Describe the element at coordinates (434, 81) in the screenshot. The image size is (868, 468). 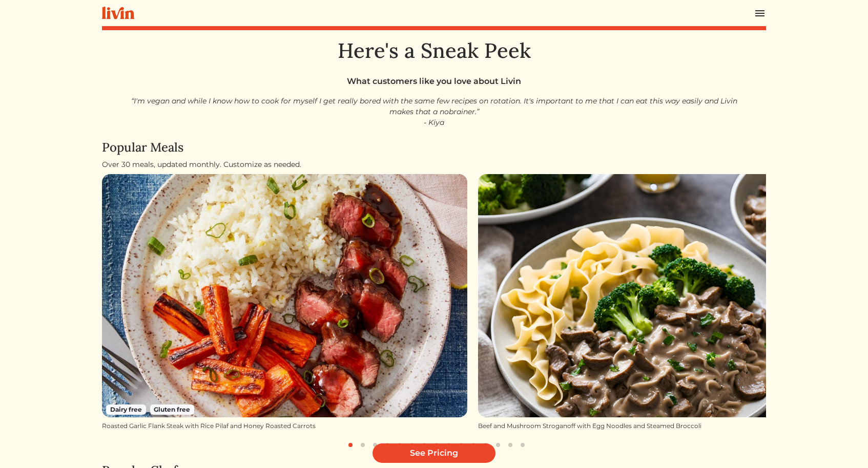
I see `div: What customers like you love about Livin` at that location.